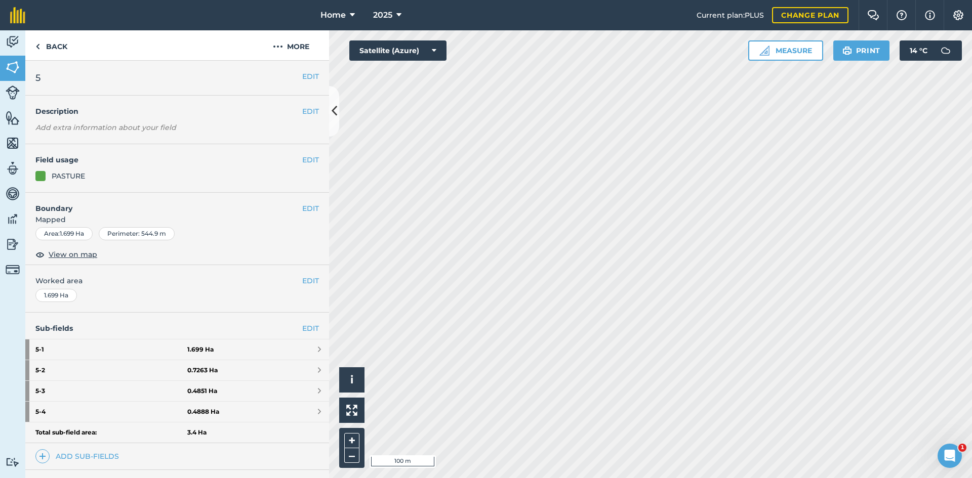 The height and width of the screenshot is (478, 972). Describe the element at coordinates (43, 457) in the screenshot. I see `img: svg+xml;base64,PHN2ZyB4bWxucz0iaHR0cDovL3d3dy53My5vcmcvMjAwMC9zdmciIHdpZHRoPSIxNCIgaGVpZ2h0PSIyNC...` at that location.